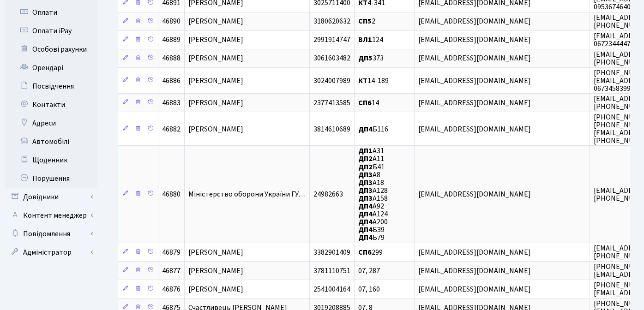 This screenshot has width=644, height=310. Describe the element at coordinates (51, 142) in the screenshot. I see `a: Автомобілі` at that location.